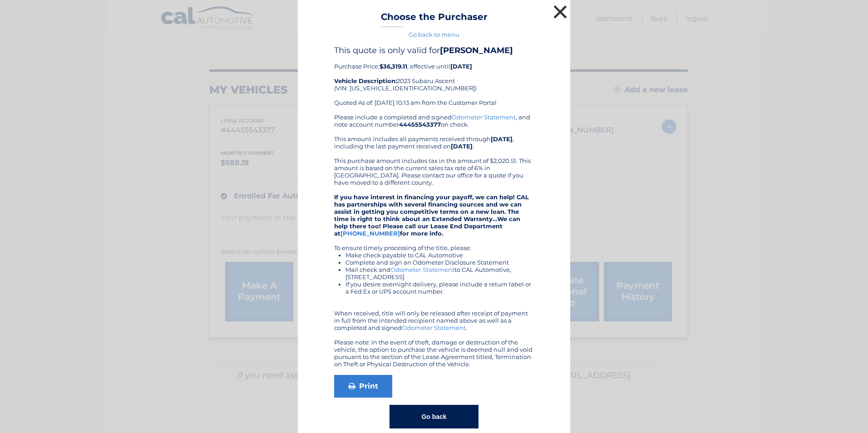  What do you see at coordinates (433, 417) in the screenshot?
I see `button: Go back` at bounding box center [433, 417].